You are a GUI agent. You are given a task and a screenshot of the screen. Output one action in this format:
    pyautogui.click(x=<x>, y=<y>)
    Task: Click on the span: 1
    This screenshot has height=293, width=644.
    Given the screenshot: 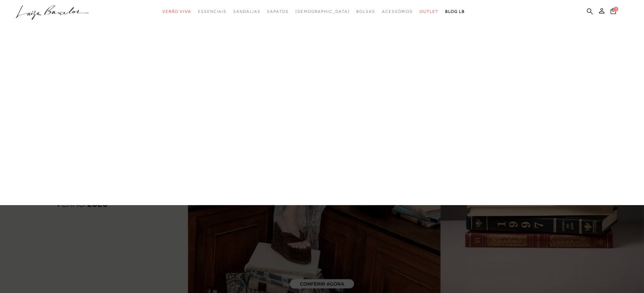 What is the action you would take?
    pyautogui.click(x=616, y=9)
    